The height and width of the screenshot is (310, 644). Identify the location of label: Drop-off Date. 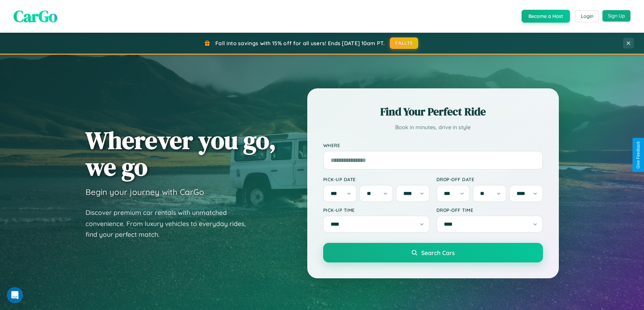
(490, 180).